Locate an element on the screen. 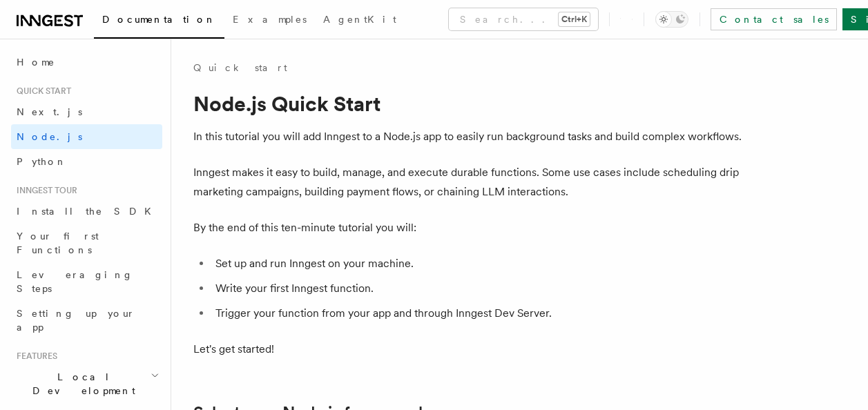  button: Search...Ctrl+K is located at coordinates (523, 19).